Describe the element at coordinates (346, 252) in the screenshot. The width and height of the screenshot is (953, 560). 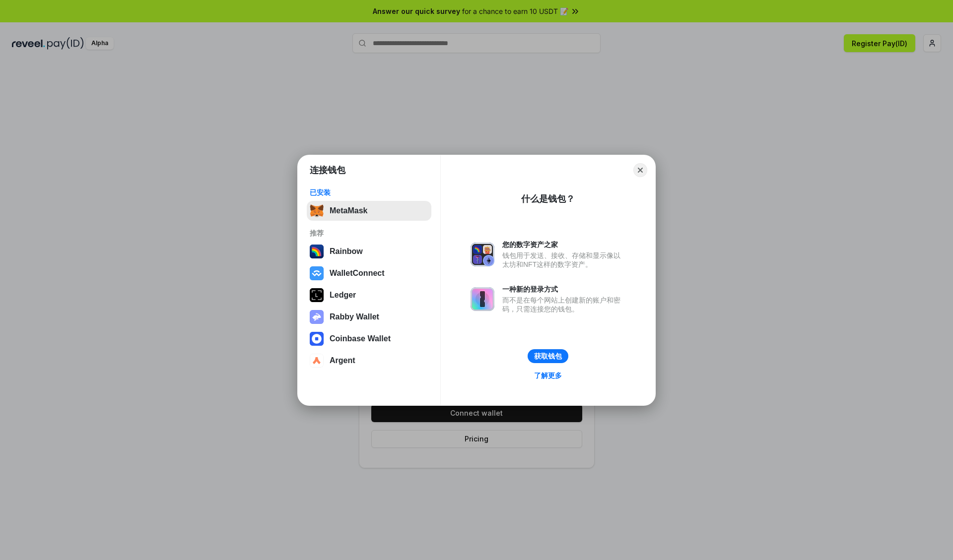
I see `div: Rainbow` at that location.